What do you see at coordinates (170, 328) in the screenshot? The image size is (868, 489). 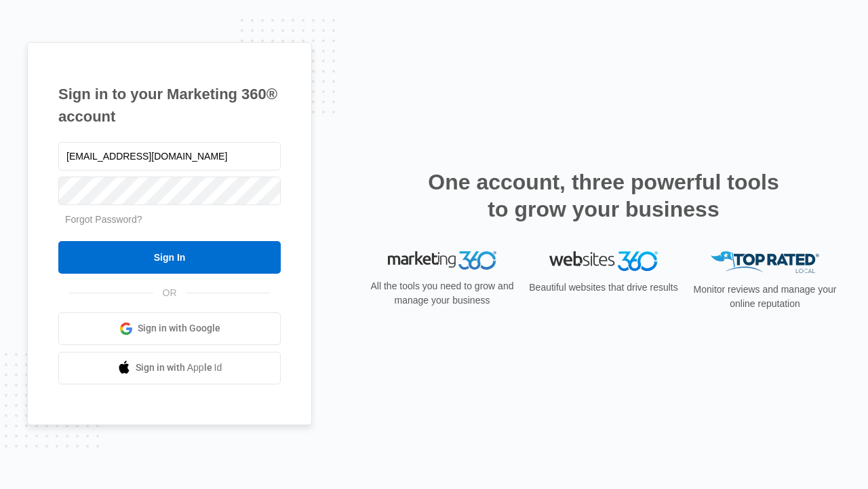 I see `a: Sign in with Google` at bounding box center [170, 328].